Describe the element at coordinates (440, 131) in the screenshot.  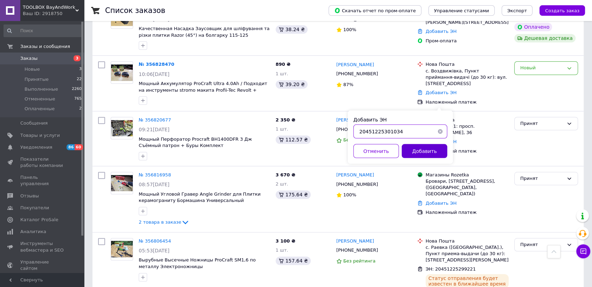
I see `button: Очистить` at that location.